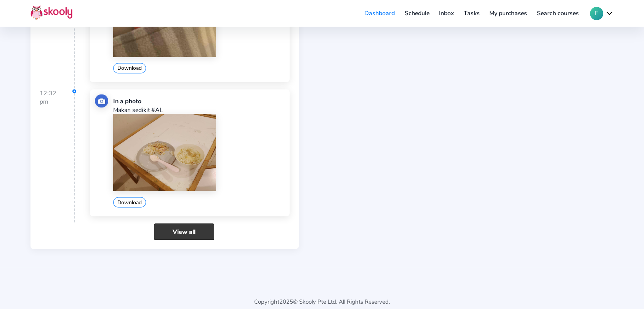 This screenshot has height=309, width=644. Describe the element at coordinates (165, 153) in the screenshot. I see `img: 202412070848115500931045662322111429528484446419202510030532493614499016743410.jpg` at that location.